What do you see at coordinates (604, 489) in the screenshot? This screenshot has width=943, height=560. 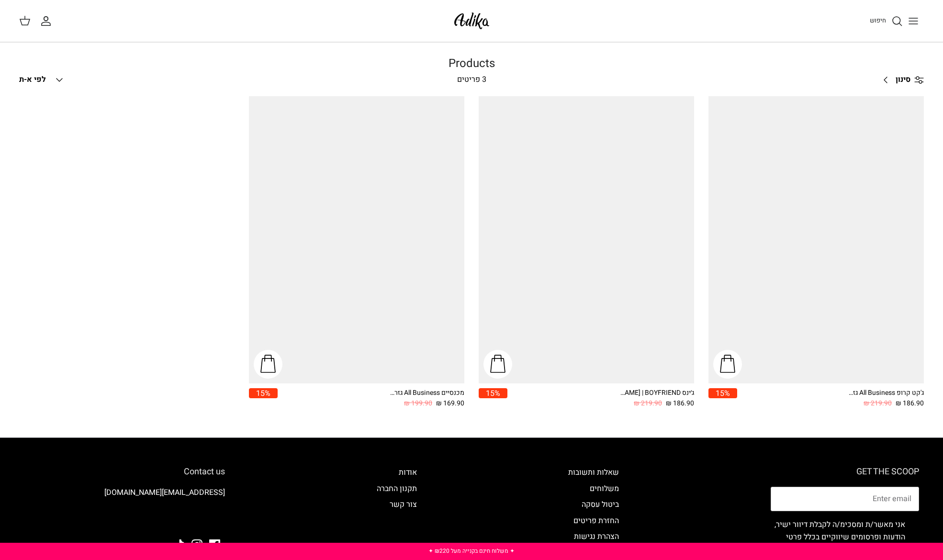 I see `a: משלוחים` at bounding box center [604, 489].